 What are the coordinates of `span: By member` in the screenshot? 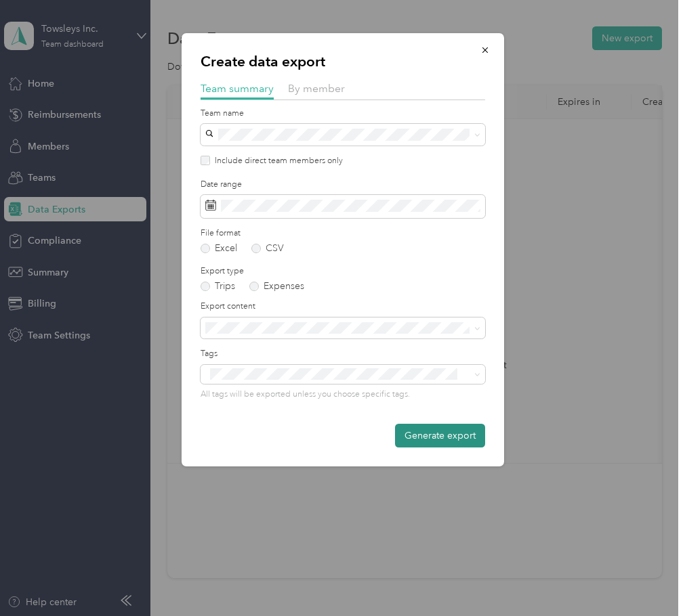 It's located at (317, 88).